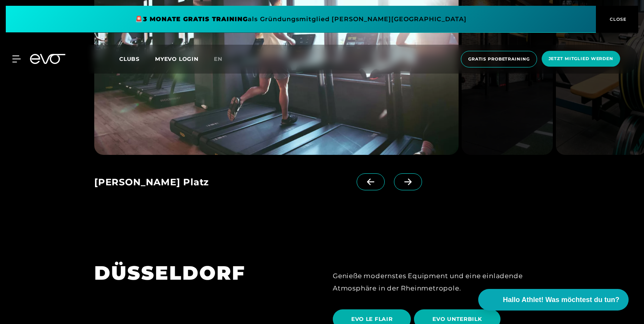  I want to click on span: EVO LE FLAIR, so click(372, 319).